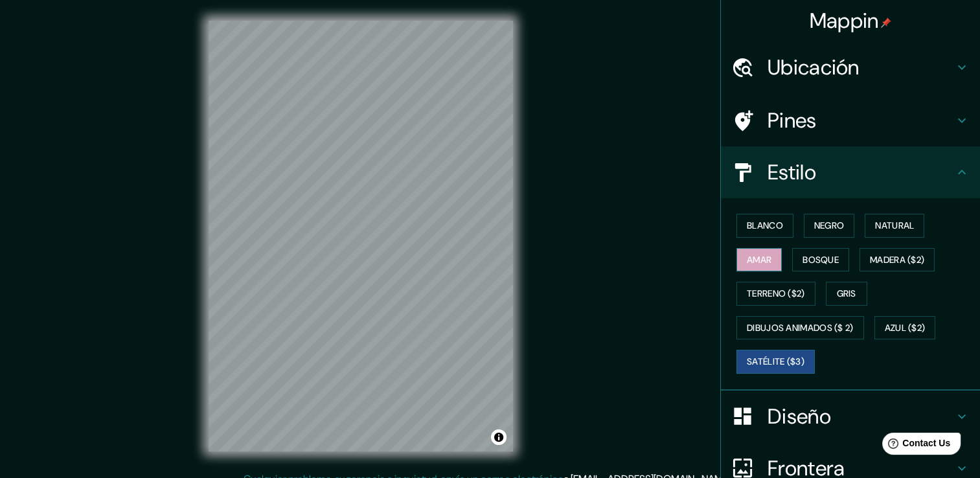 The width and height of the screenshot is (980, 478). Describe the element at coordinates (775, 361) in the screenshot. I see `button: Satélite ($3)` at that location.